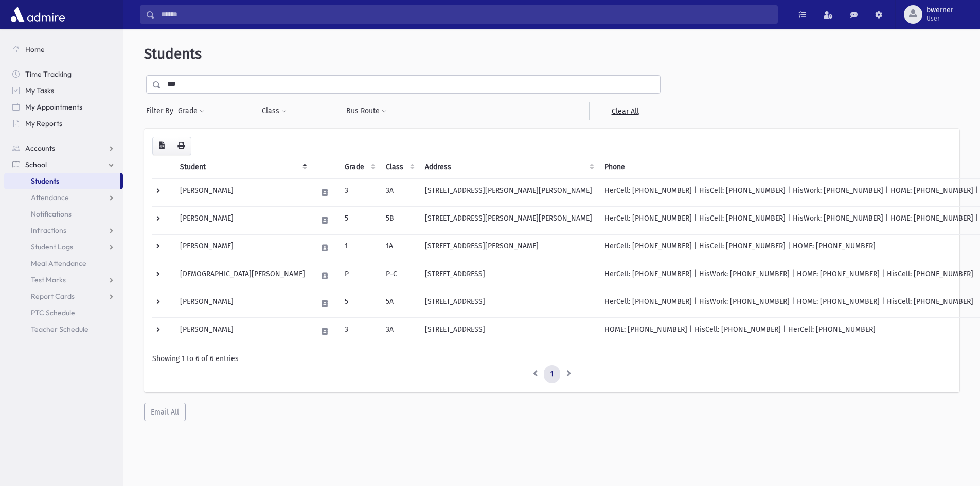 This screenshot has width=980, height=486. Describe the element at coordinates (274, 111) in the screenshot. I see `button: Class` at that location.